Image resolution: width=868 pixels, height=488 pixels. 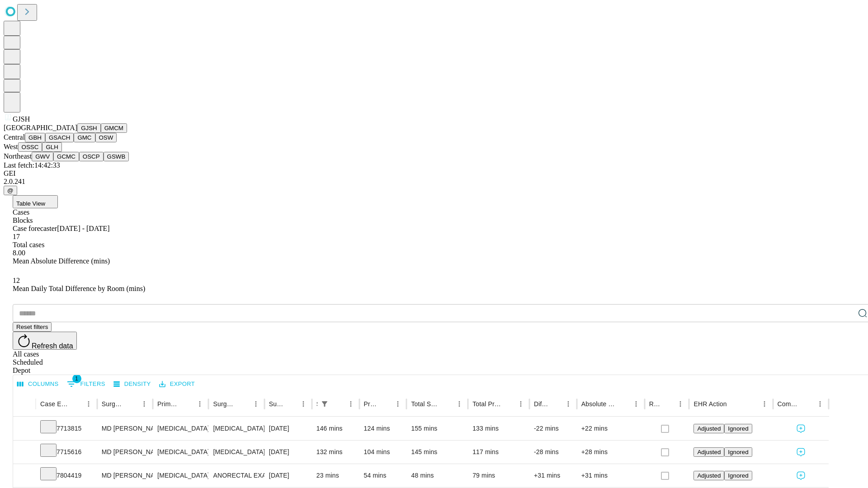 I want to click on div: 7715616, so click(x=67, y=452).